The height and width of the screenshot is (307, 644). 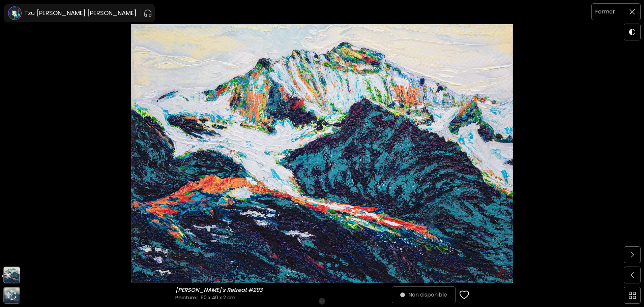 I want to click on h6: Fermer, so click(x=605, y=12).